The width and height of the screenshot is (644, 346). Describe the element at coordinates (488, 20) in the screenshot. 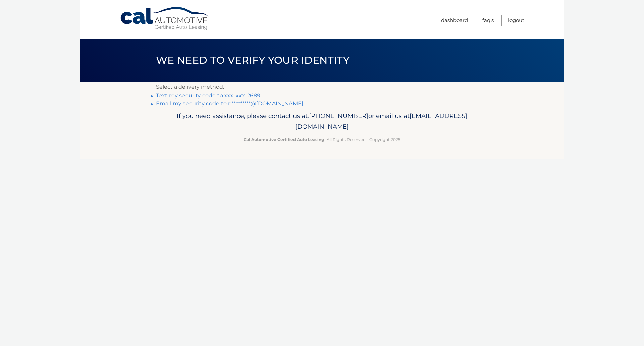

I see `a: FAQ's` at that location.